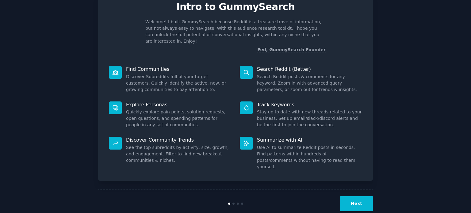  What do you see at coordinates (356, 204) in the screenshot?
I see `button: Next` at bounding box center [356, 204].